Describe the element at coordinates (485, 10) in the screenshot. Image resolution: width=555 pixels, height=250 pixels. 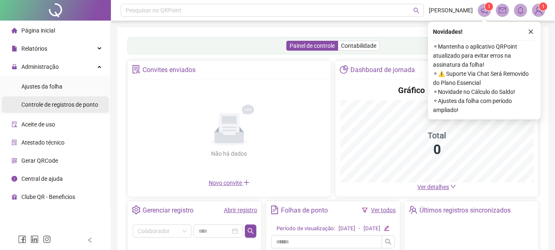
I see `span: notification` at that location.